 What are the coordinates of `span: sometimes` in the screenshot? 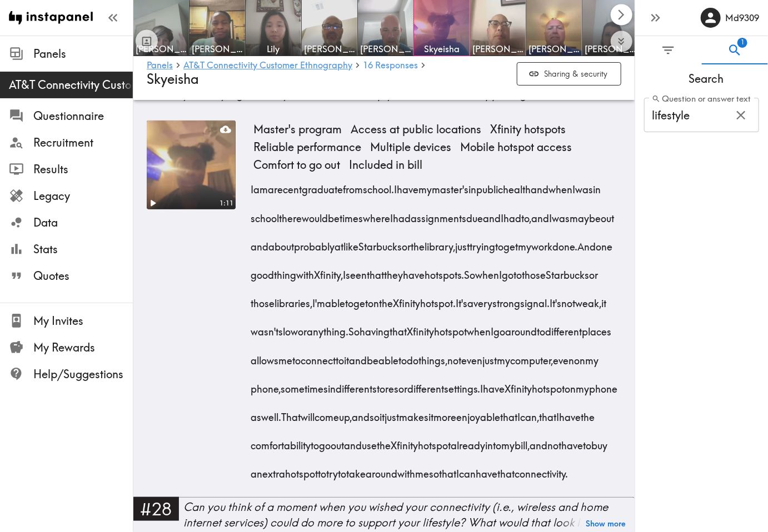 It's located at (304, 385).